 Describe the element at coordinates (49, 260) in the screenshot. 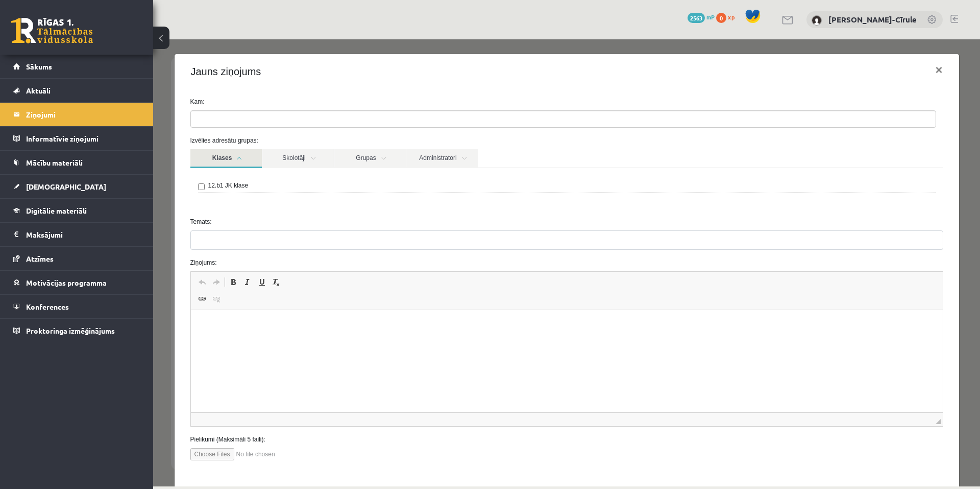

I see `a: Saite (vadīšanas taustiņš+K)` at that location.